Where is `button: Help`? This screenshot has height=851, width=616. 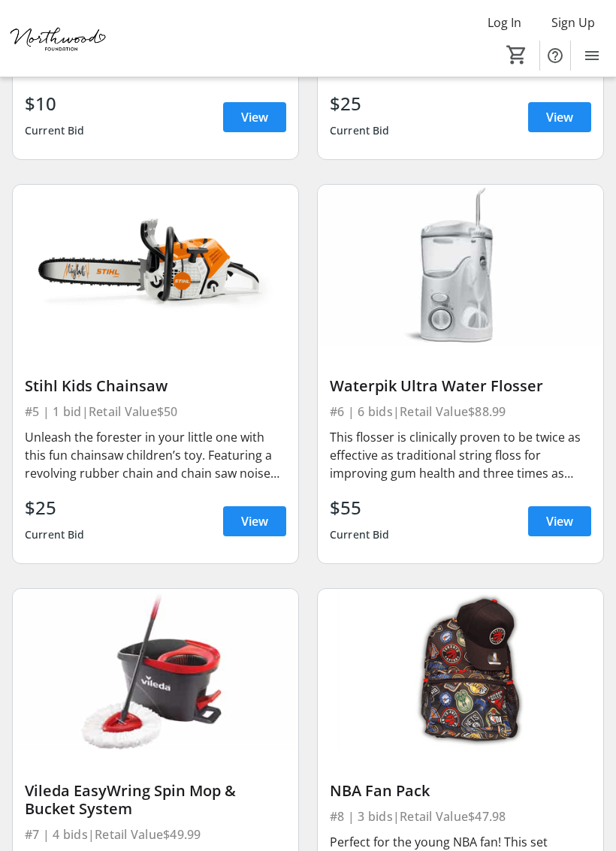 button: Help is located at coordinates (555, 56).